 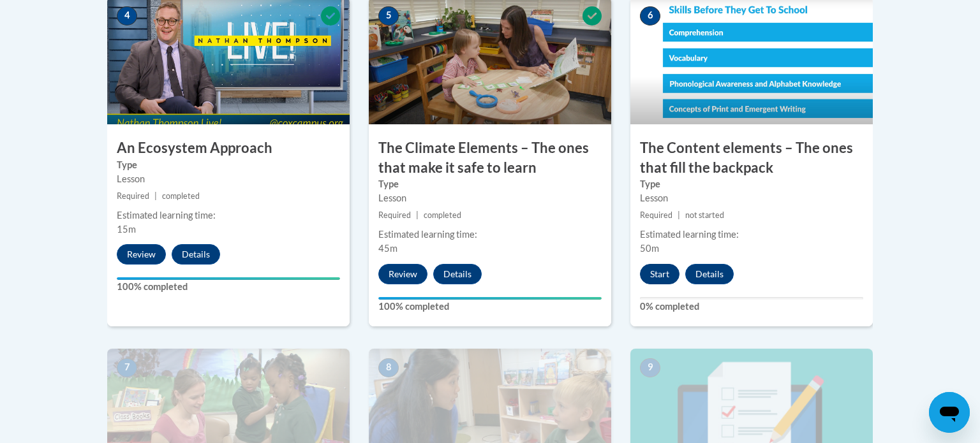 What do you see at coordinates (650, 248) in the screenshot?
I see `span: 50m` at bounding box center [650, 248].